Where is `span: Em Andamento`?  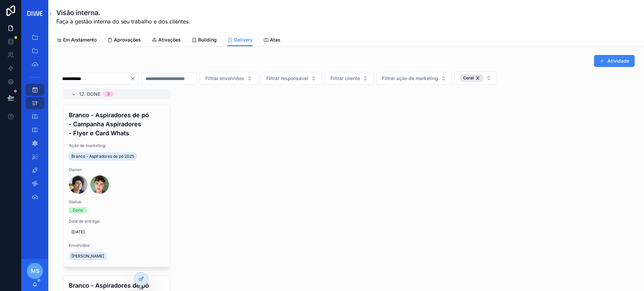
span: Em Andamento is located at coordinates (80, 40).